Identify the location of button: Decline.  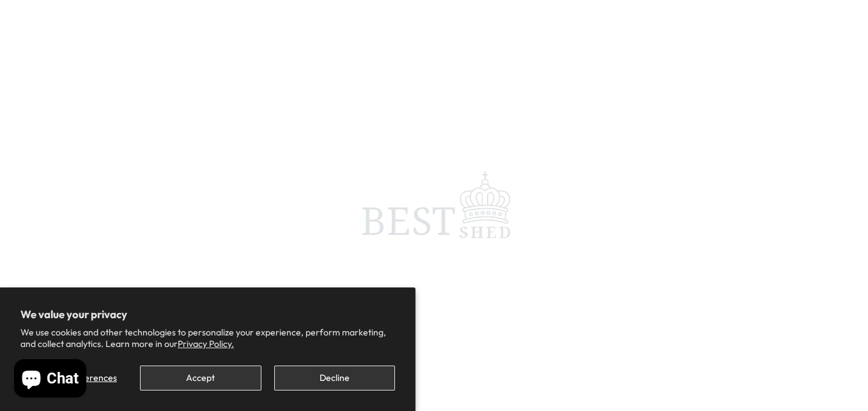
(334, 378).